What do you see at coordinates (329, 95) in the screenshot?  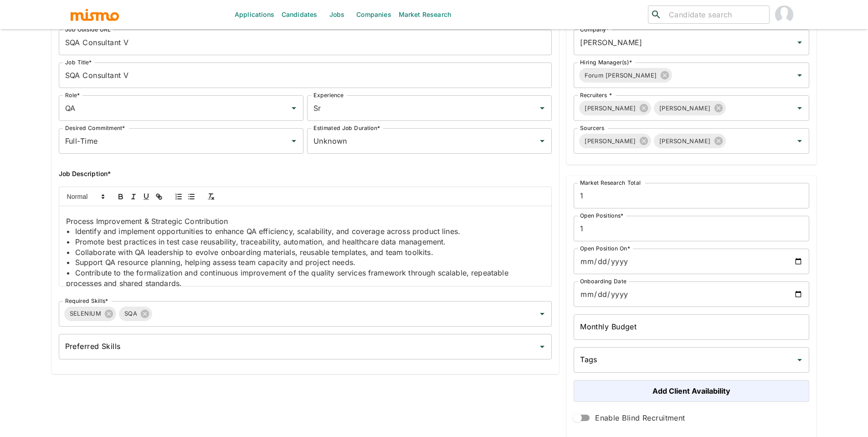 I see `label: Experience` at bounding box center [329, 95].